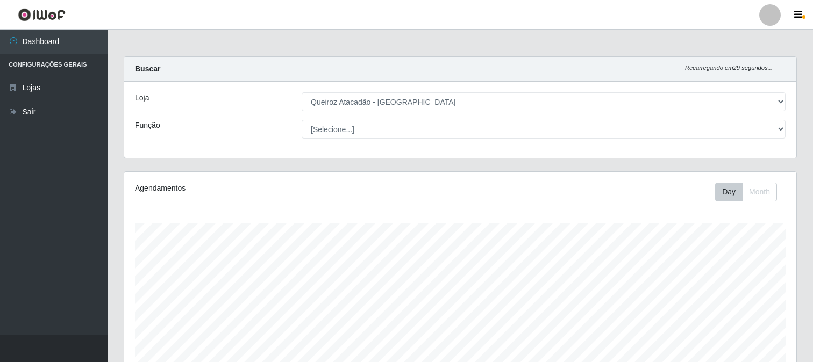  I want to click on i: Recarregando em 29 segundos..., so click(728, 68).